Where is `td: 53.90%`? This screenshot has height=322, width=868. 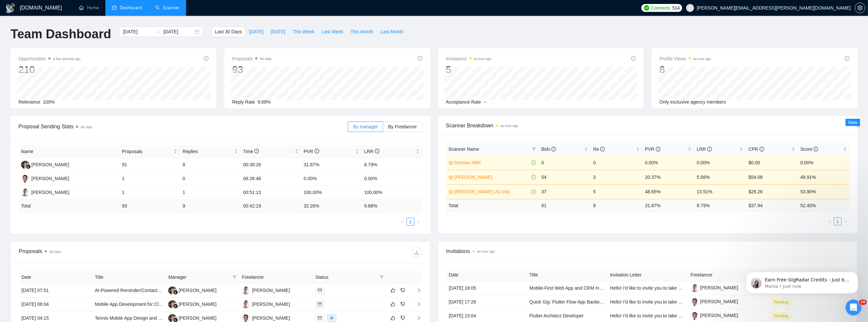 td: 53.90% is located at coordinates (824, 192).